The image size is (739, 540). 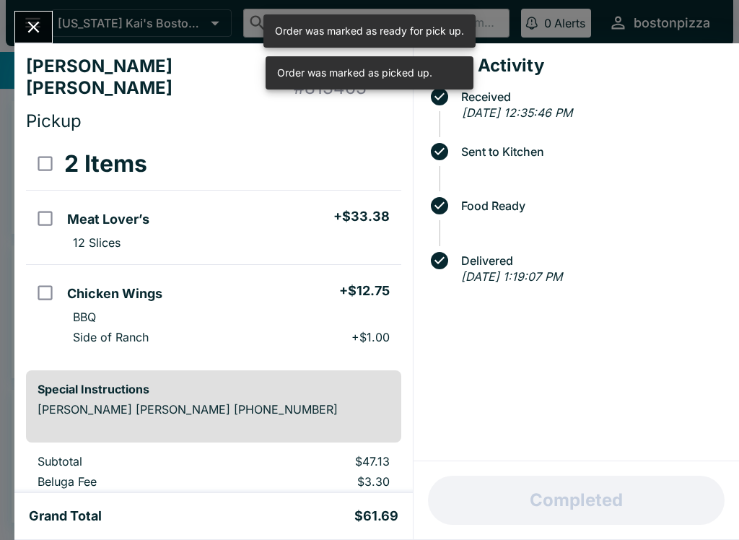 I want to click on h6: Special Instructions, so click(x=214, y=389).